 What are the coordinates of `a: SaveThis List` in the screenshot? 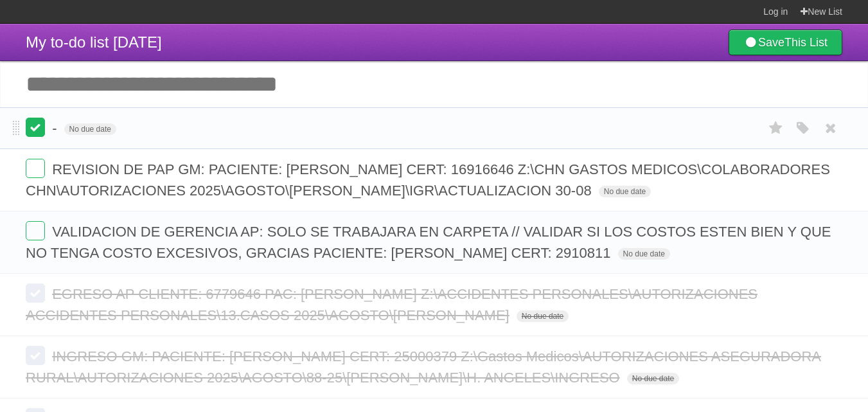 It's located at (785, 43).